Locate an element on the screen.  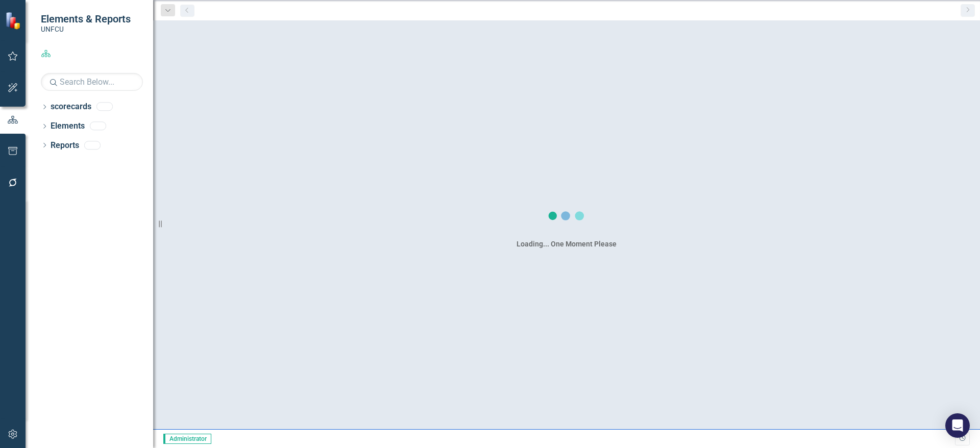
img: ClearPoint Strategy is located at coordinates (15, 21).